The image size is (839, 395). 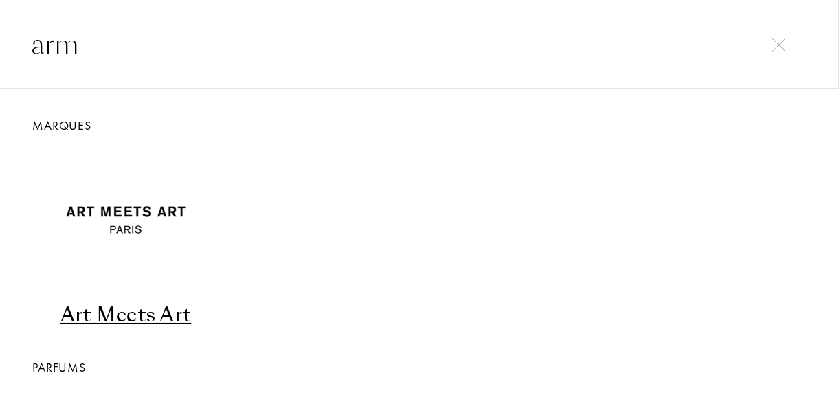 I want to click on img: cross.svg, so click(x=779, y=45).